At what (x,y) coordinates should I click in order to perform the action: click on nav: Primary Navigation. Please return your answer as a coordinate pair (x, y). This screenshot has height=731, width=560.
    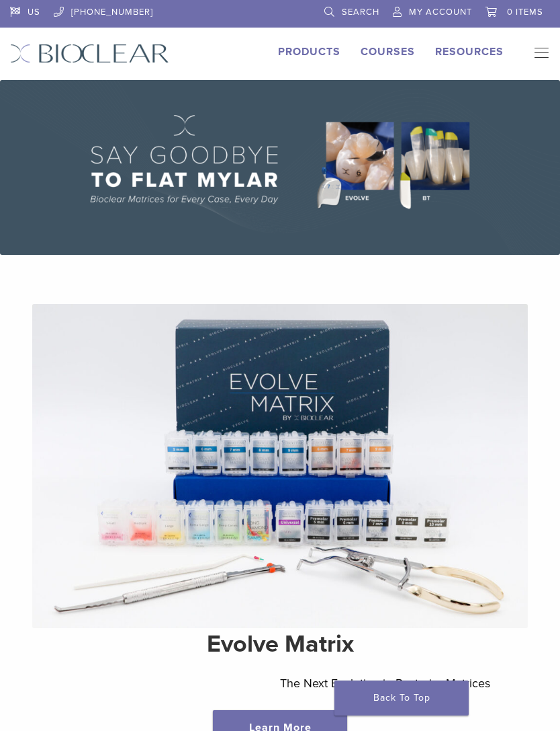
    Looking at the image, I should click on (537, 54).